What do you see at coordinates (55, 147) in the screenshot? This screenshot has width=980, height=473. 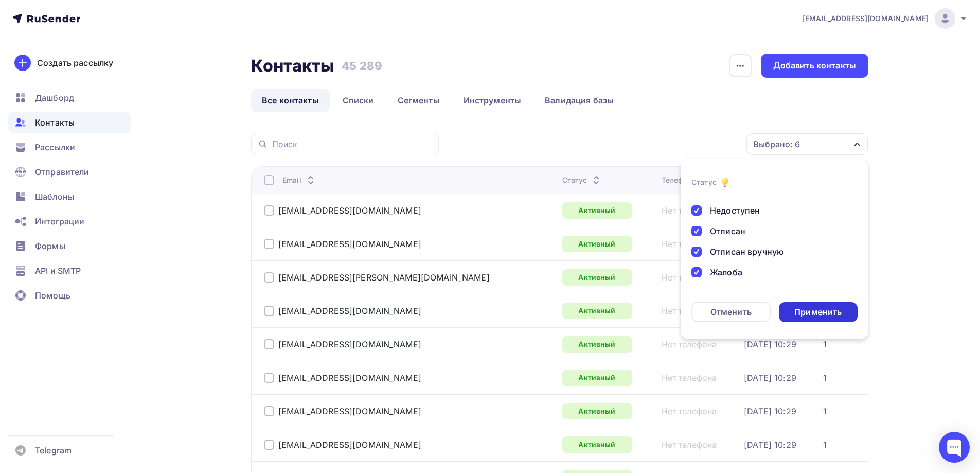 I see `span: Рассылки` at bounding box center [55, 147].